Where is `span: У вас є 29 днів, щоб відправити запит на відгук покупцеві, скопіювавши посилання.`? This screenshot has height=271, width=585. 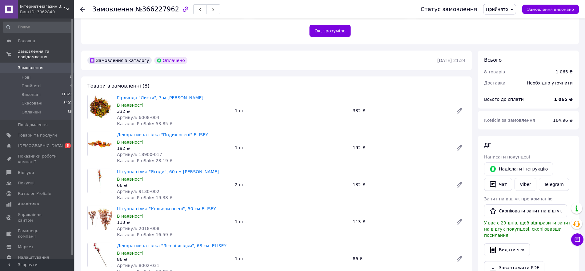
span: У вас є 29 днів, щоб відправити запит на відгук покупцеві, скопіювавши посилання. is located at coordinates (527, 229).